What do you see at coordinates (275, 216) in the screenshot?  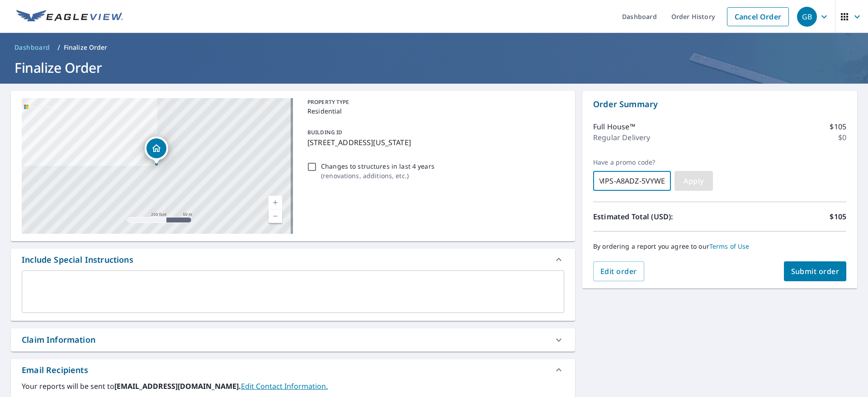 I see `a: Current Level 17, Zoom Out` at bounding box center [275, 216].